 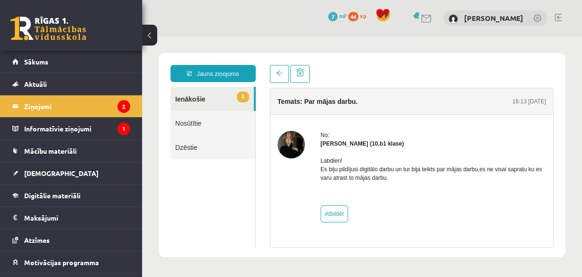 I want to click on span: mP, so click(x=343, y=16).